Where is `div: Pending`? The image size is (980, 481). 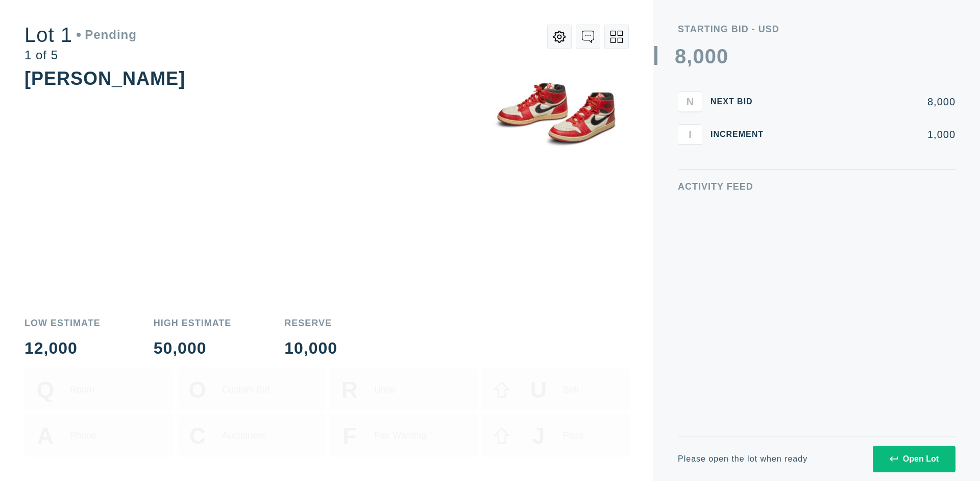
div: Pending is located at coordinates (107, 34).